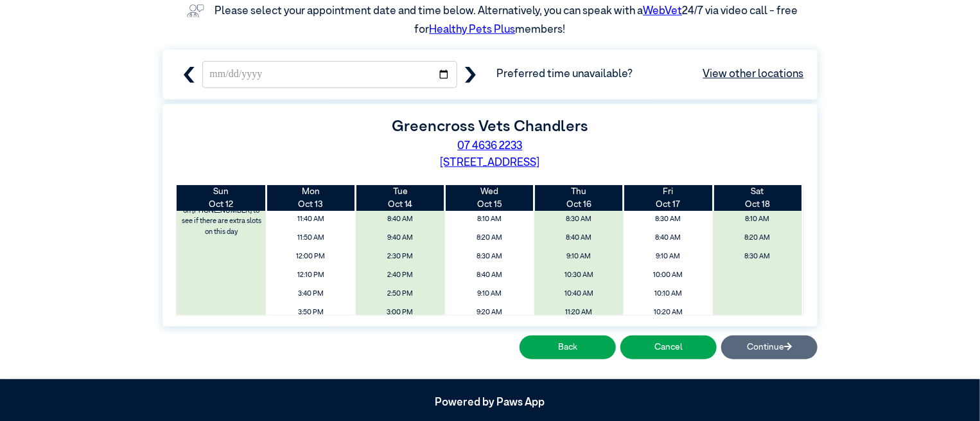 This screenshot has width=980, height=421. I want to click on label: Please select your appointment date and time below. Alternatively, you can speak with a 24/7 via ..., so click(507, 21).